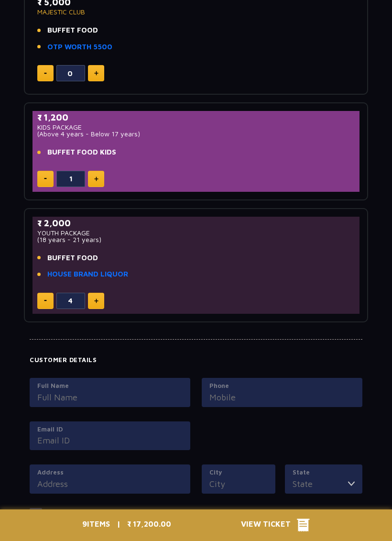 This screenshot has height=541, width=392. I want to click on input: City, so click(239, 484).